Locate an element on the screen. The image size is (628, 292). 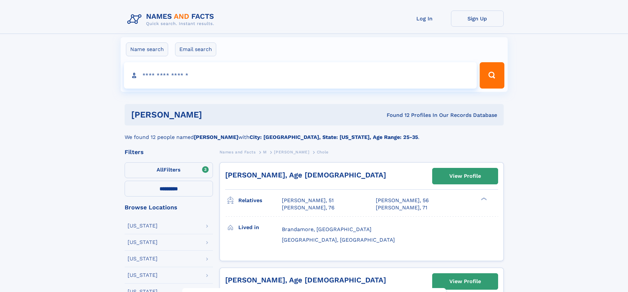
label: Email search is located at coordinates (195, 49).